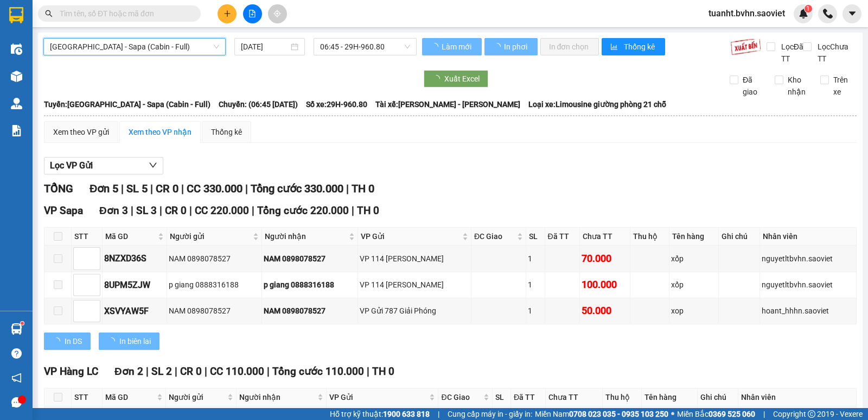 Image resolution: width=868 pixels, height=420 pixels. Describe the element at coordinates (134, 258) in the screenshot. I see `div: 8NZXD36S` at that location.